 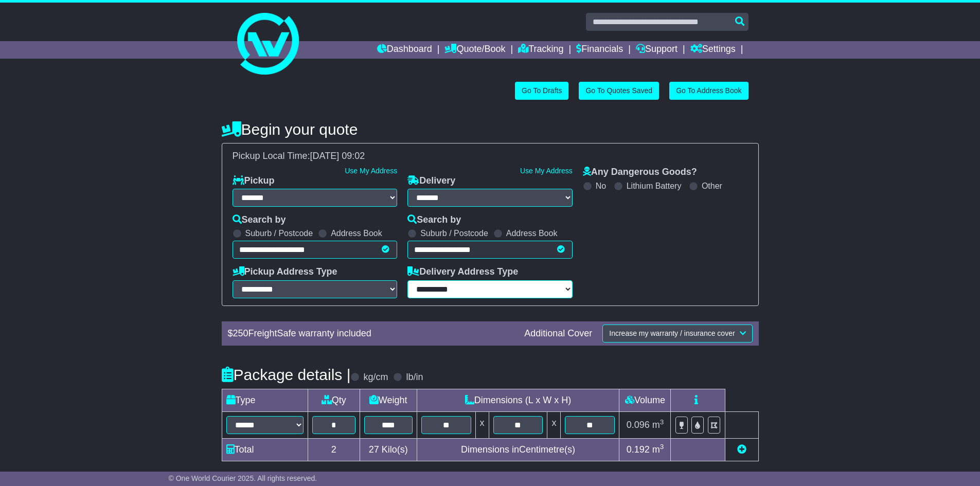 What do you see at coordinates (638, 424) in the screenshot?
I see `span: 0.096` at bounding box center [638, 424].